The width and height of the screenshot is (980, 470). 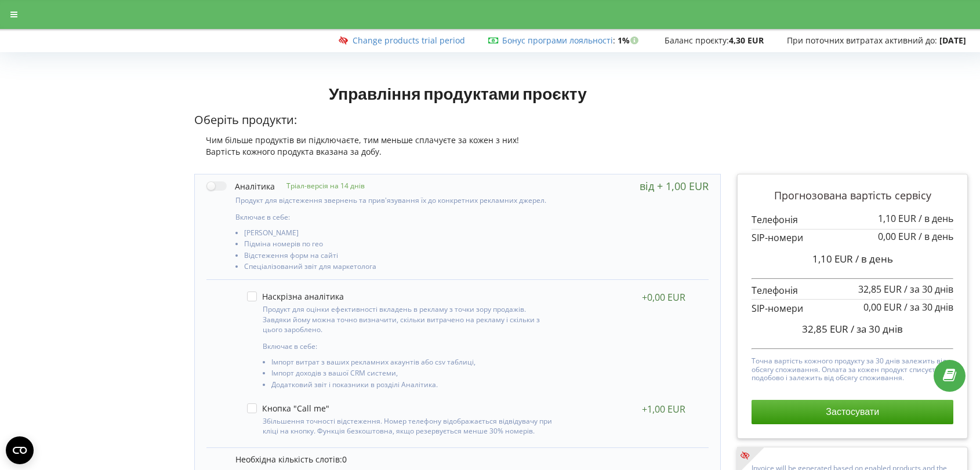 What do you see at coordinates (288, 408) in the screenshot?
I see `label: Кнопка "Call me"` at bounding box center [288, 408].